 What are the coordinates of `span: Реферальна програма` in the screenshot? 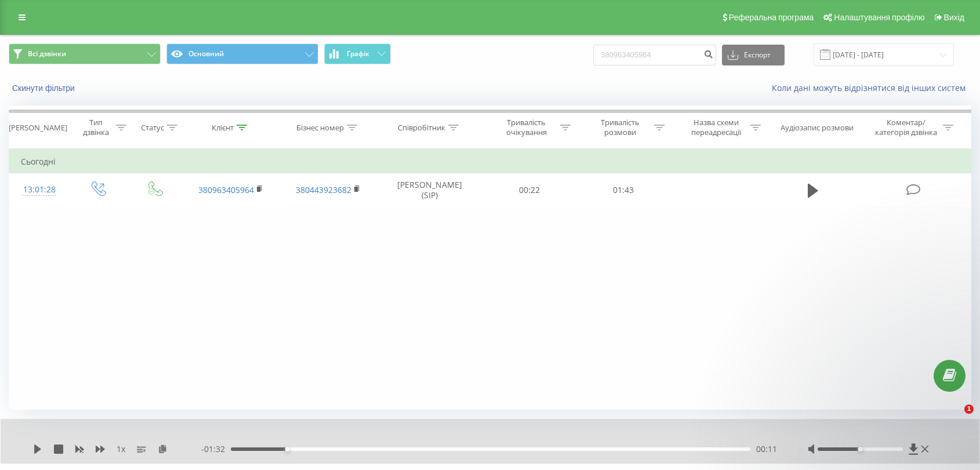 It's located at (772, 17).